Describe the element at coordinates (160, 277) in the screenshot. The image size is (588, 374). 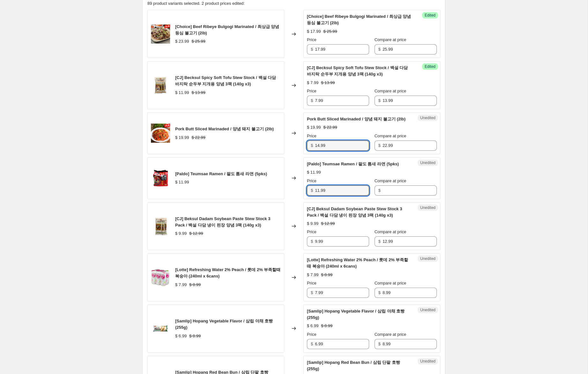
I see `img: 2_80x.jpg` at that location.